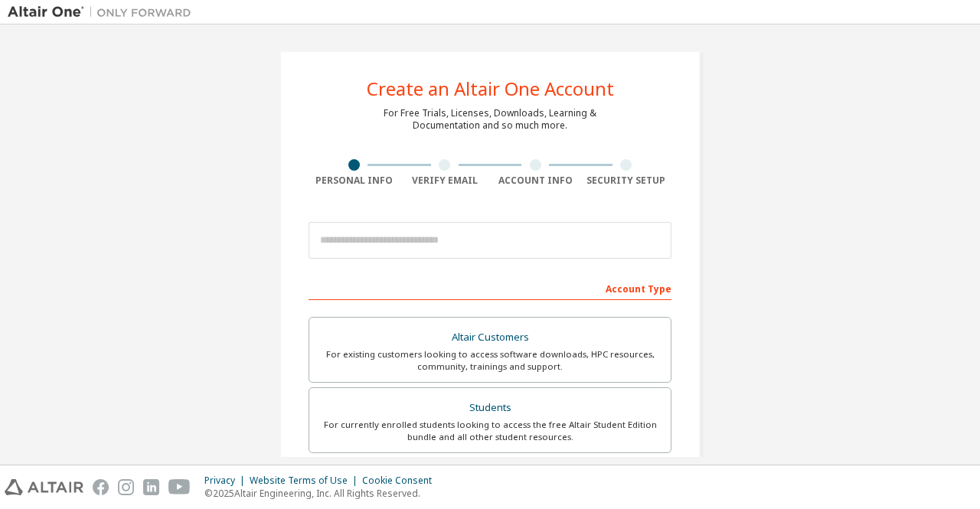  What do you see at coordinates (490, 431) in the screenshot?
I see `div: For currently enrolled students looking to access the free Altair Student Edition bundle and all ...` at bounding box center [490, 431].